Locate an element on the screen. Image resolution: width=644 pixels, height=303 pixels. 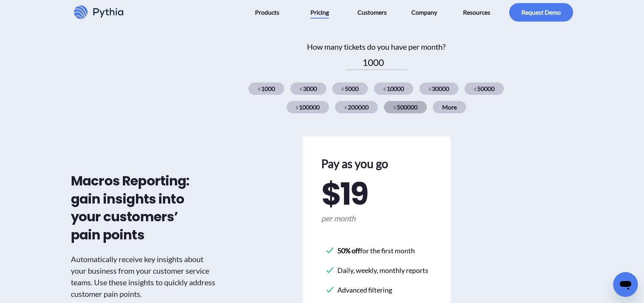
div: 50000 is located at coordinates (484, 89).